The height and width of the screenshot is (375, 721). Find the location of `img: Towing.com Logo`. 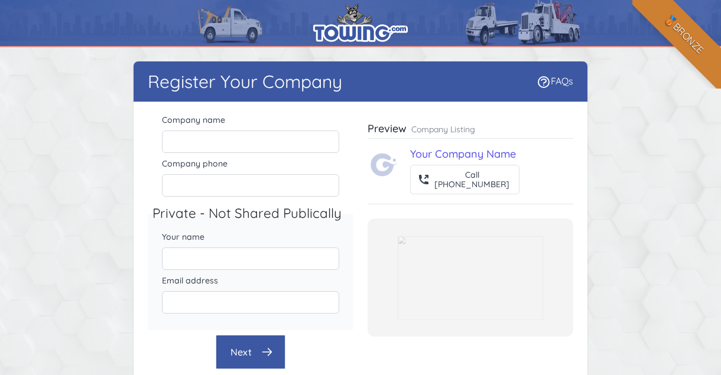

img: Towing.com Logo is located at coordinates (384, 165).